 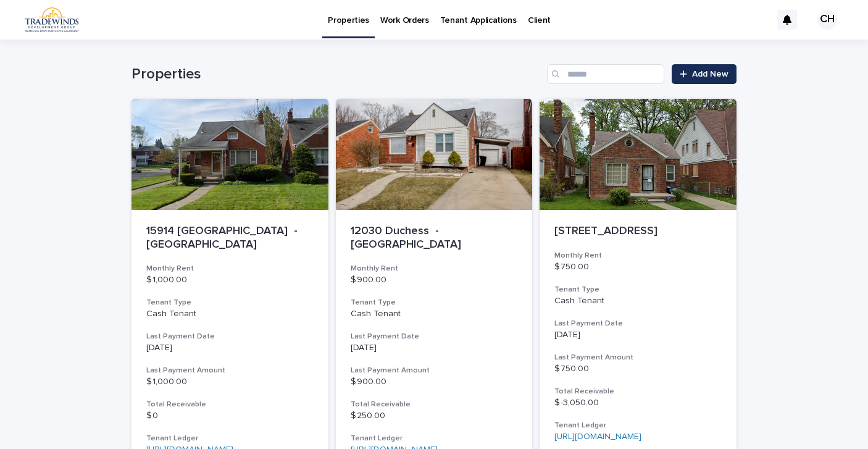 I want to click on span: Add New, so click(x=710, y=75).